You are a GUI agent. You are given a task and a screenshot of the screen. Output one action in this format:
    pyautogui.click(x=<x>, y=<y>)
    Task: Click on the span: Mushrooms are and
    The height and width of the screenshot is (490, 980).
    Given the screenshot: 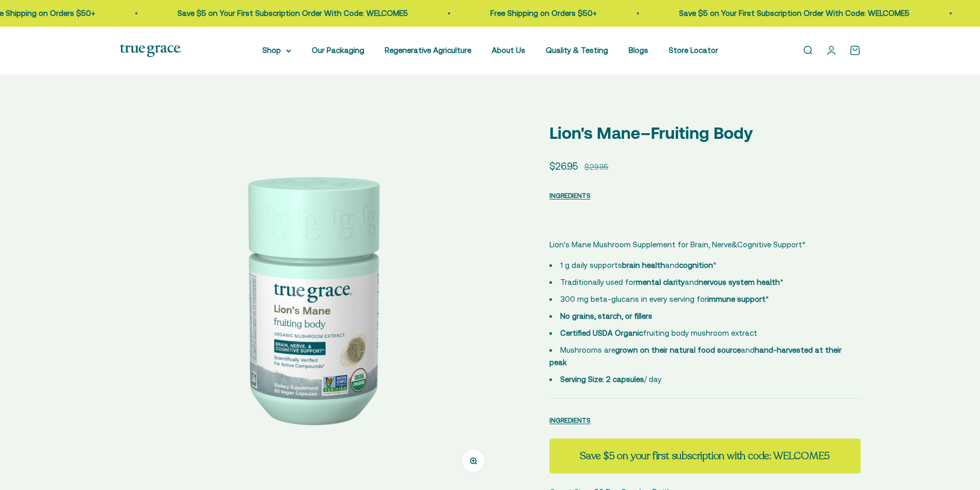 What is the action you would take?
    pyautogui.click(x=695, y=356)
    